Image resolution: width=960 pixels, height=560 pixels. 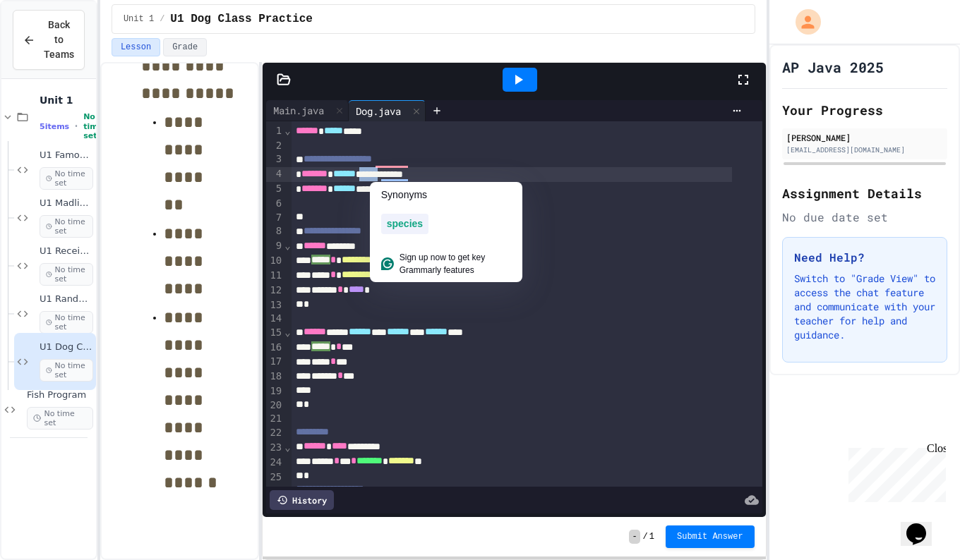 I want to click on p: Switch to "Grade View" to access the chat feature and communicate with your teacher for help and ..., so click(x=864, y=307).